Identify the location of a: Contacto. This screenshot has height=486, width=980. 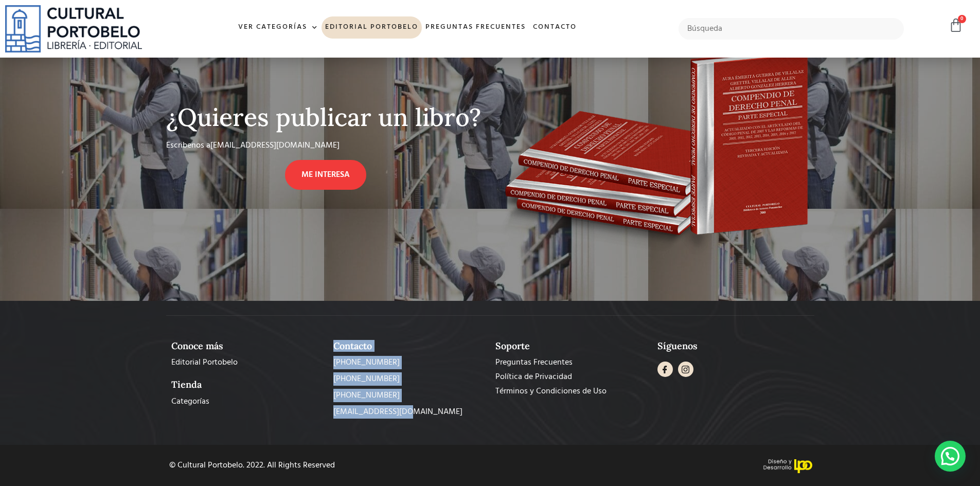
(555, 27).